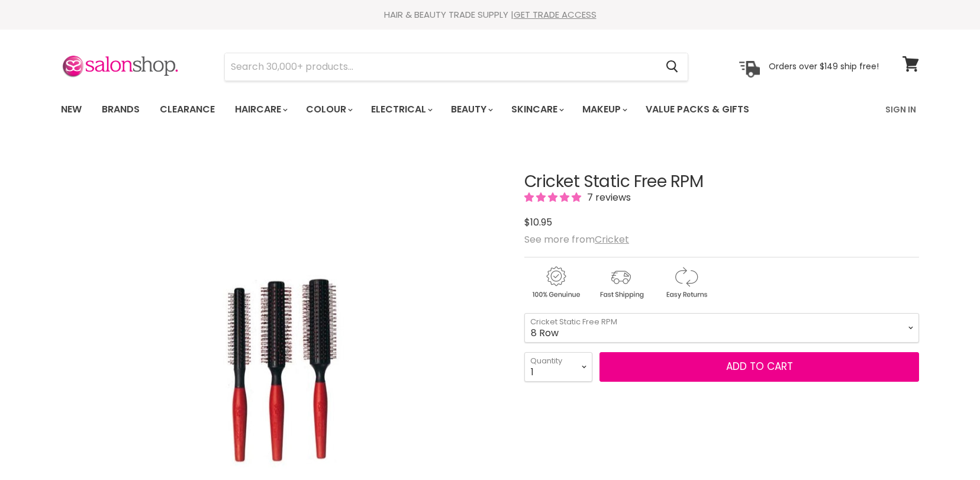 Image resolution: width=980 pixels, height=480 pixels. I want to click on span: 7 reviews, so click(607, 197).